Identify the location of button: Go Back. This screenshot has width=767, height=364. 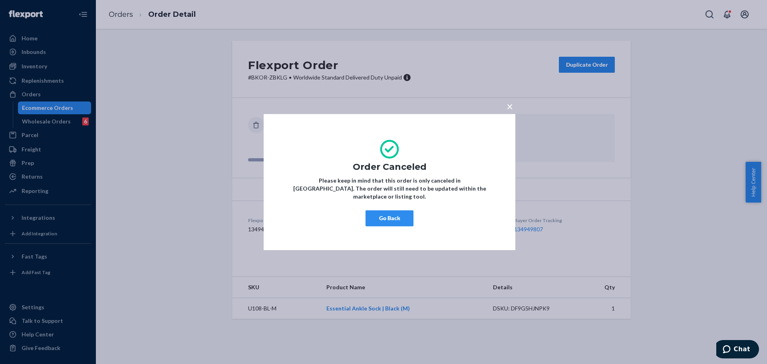
(390, 218).